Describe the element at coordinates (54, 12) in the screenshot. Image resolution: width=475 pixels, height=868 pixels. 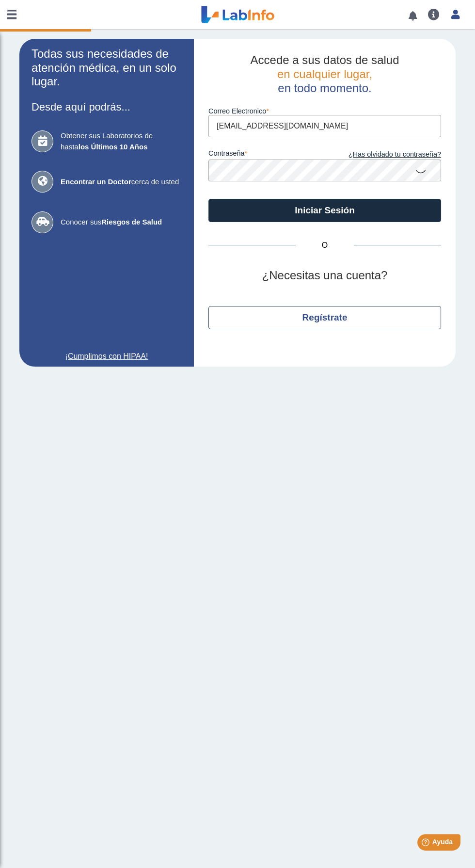
I see `span: Ayuda` at that location.